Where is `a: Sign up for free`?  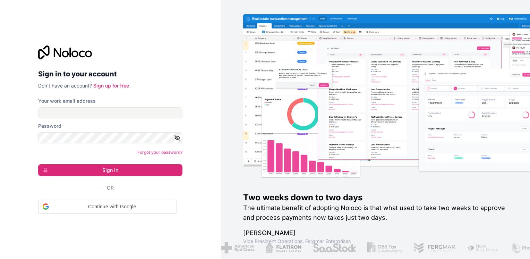
a: Sign up for free is located at coordinates (111, 85).